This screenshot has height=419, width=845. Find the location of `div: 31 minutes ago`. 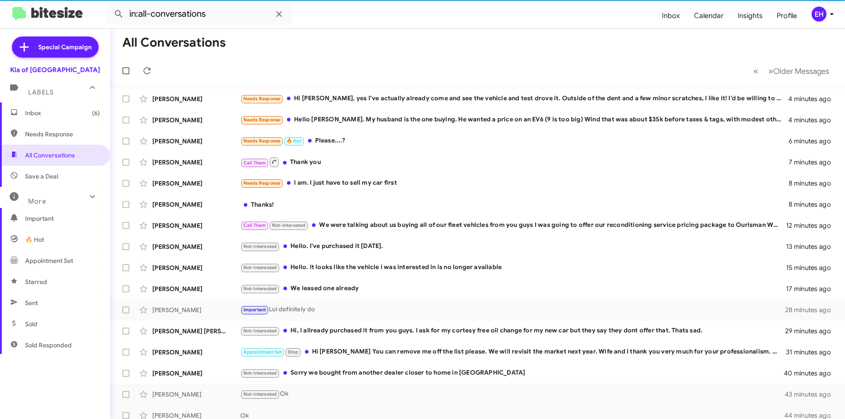

div: 31 minutes ago is located at coordinates (812, 353).